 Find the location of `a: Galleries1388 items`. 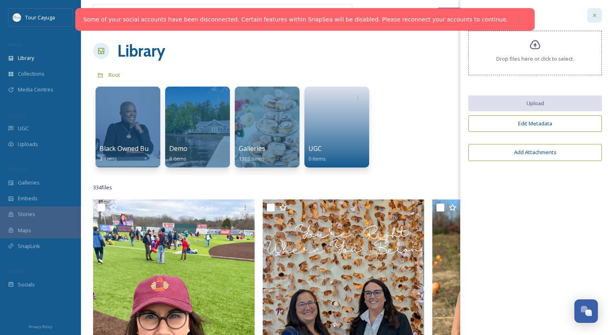

a: Galleries1388 items is located at coordinates (252, 153).